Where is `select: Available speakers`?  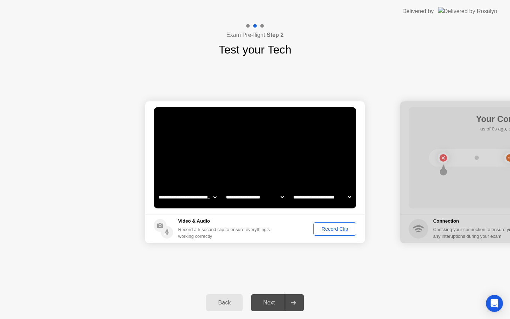 select: Available speakers is located at coordinates (254, 197).